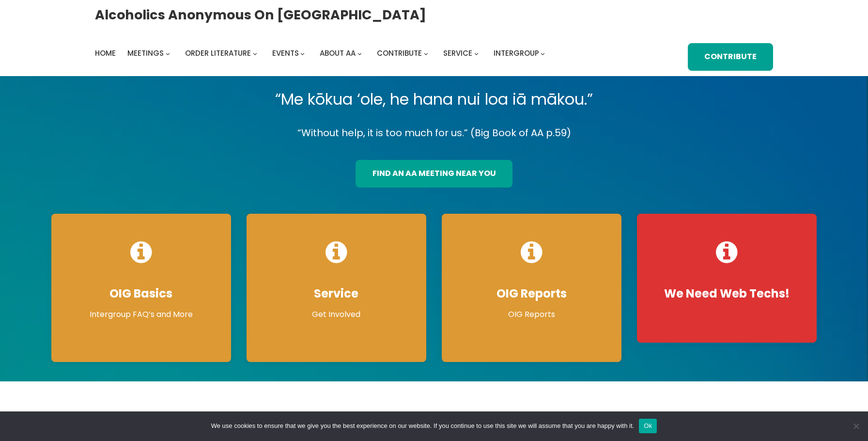 This screenshot has height=441, width=868. Describe the element at coordinates (321, 53) in the screenshot. I see `nav: Intergroup` at that location.